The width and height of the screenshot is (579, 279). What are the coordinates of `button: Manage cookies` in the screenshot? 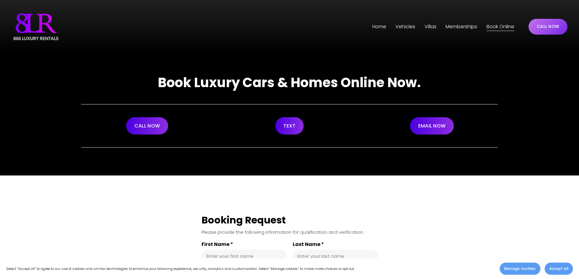 It's located at (520, 269).